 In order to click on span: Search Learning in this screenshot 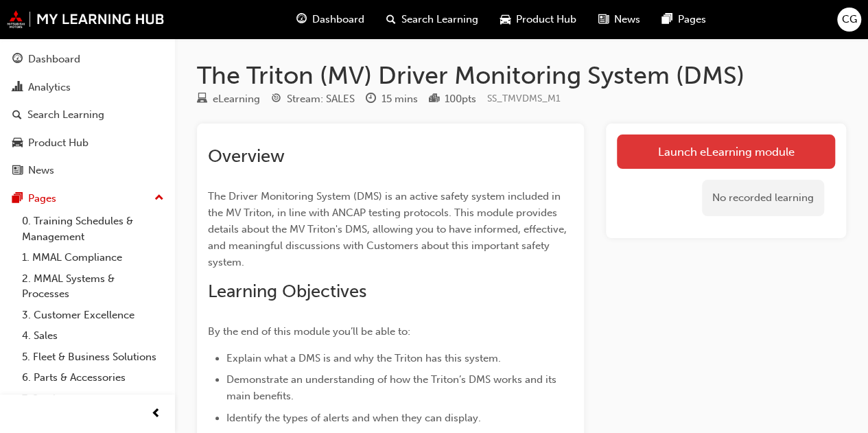, I will do `click(440, 19)`.